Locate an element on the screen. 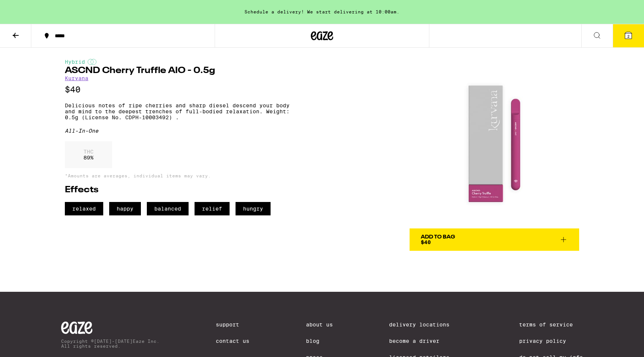 This screenshot has height=357, width=644. span: relaxed is located at coordinates (84, 208).